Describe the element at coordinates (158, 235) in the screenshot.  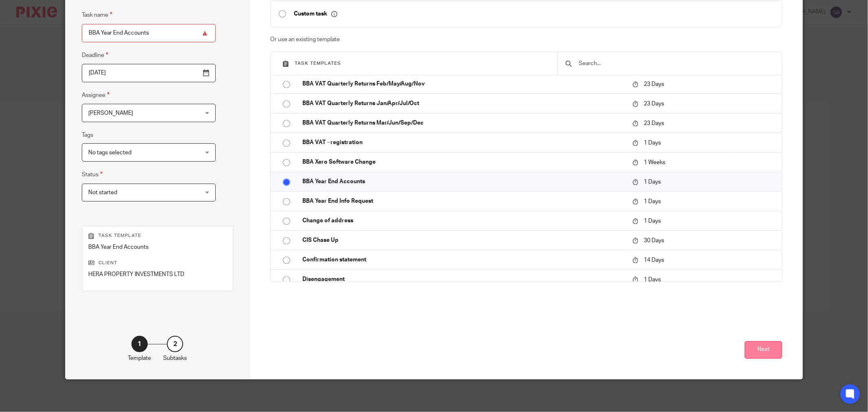
I see `p: Task template` at that location.